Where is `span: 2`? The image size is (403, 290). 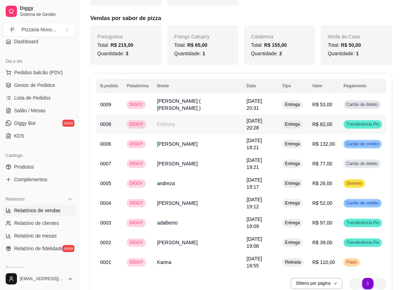 span: 2 is located at coordinates (281, 54).